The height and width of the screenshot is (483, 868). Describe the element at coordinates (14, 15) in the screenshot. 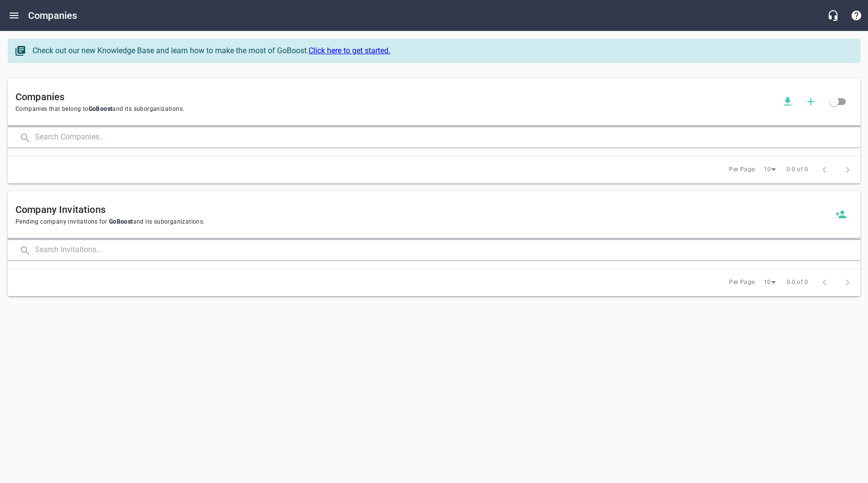

I see `button: Open drawer` at that location.